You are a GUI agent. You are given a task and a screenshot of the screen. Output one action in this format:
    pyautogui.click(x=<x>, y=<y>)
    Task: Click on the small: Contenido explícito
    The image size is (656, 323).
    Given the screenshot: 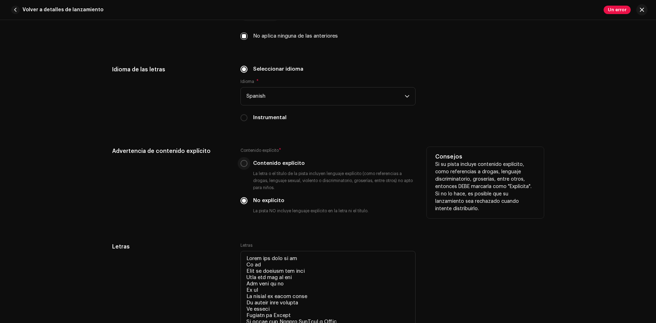 What is the action you would take?
    pyautogui.click(x=259, y=150)
    